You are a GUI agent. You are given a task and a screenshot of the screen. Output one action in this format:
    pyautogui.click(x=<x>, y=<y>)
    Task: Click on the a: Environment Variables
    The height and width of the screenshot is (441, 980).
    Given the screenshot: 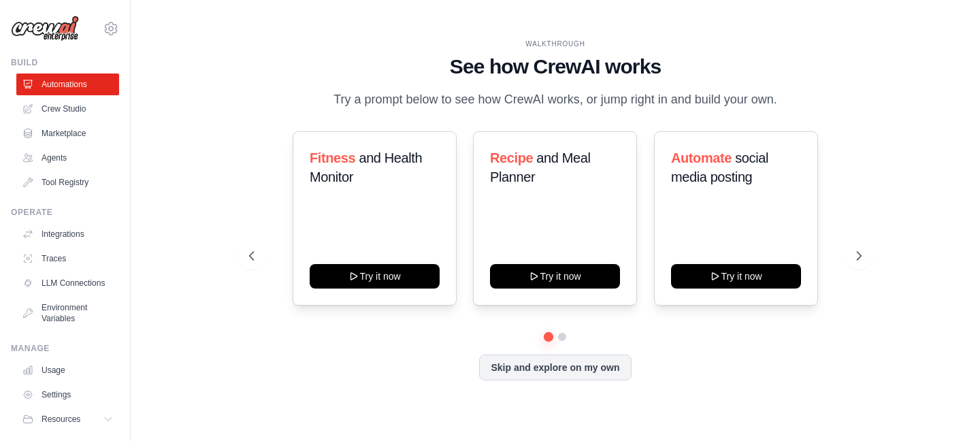 What is the action you would take?
    pyautogui.click(x=67, y=313)
    